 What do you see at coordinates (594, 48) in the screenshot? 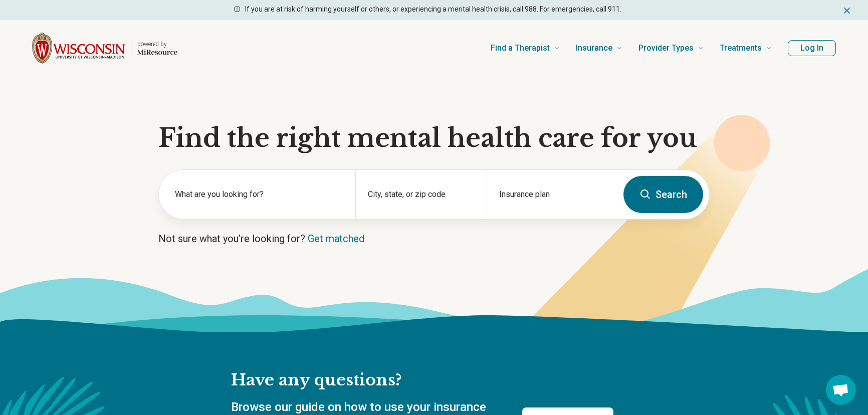
I see `span: Insurance` at bounding box center [594, 48].